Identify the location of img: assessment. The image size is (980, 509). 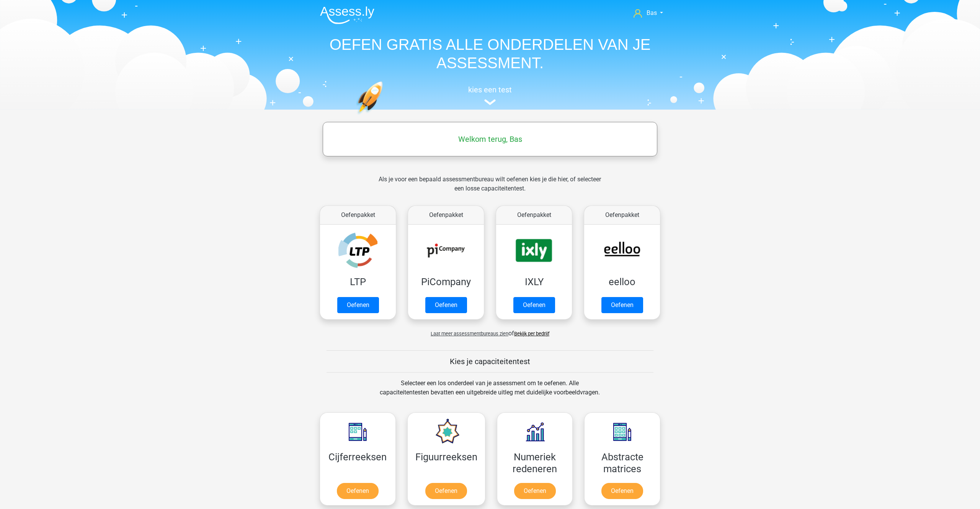
(490, 102).